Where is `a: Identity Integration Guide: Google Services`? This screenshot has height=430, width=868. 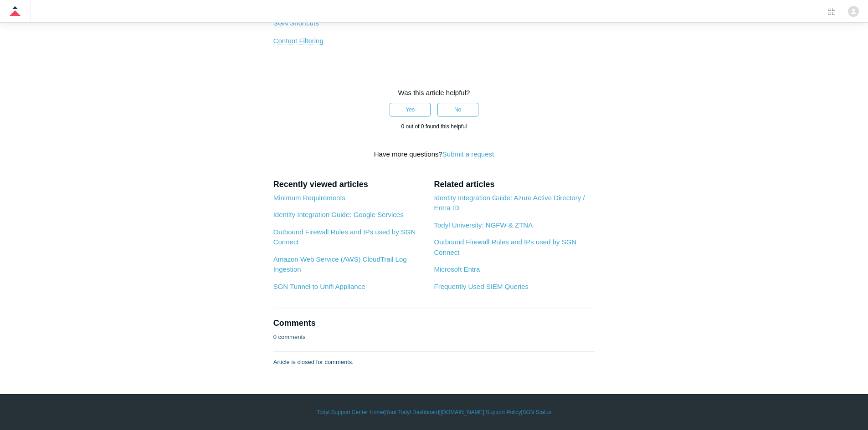 a: Identity Integration Guide: Google Services is located at coordinates (338, 214).